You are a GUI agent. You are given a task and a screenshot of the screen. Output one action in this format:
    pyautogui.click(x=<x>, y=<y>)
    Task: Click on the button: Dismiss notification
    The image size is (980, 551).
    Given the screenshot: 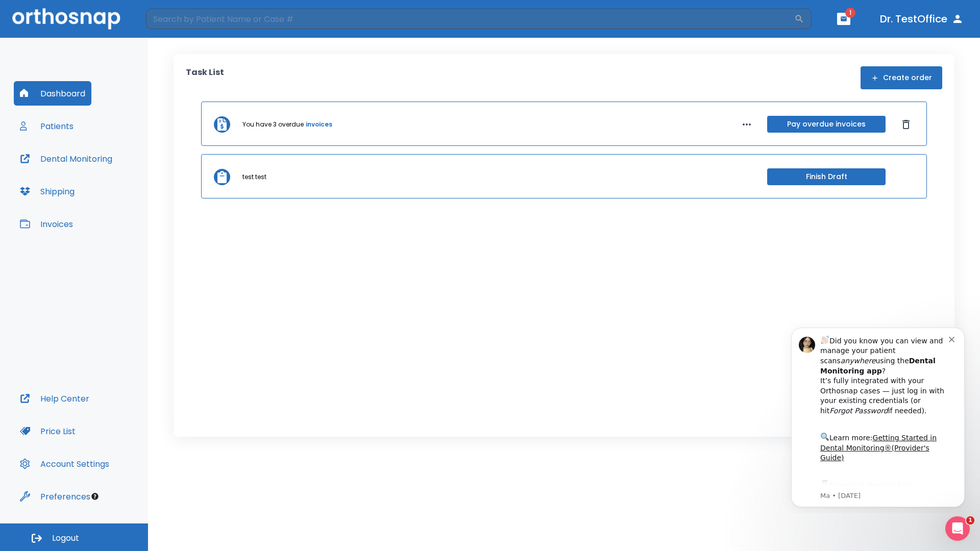 What is the action you would take?
    pyautogui.click(x=177, y=20)
    